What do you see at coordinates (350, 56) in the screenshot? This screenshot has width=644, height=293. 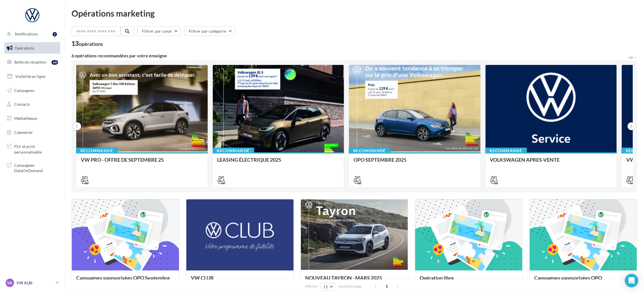 I see `div: 6 opérations recommandées par votre enseigne` at bounding box center [350, 56].